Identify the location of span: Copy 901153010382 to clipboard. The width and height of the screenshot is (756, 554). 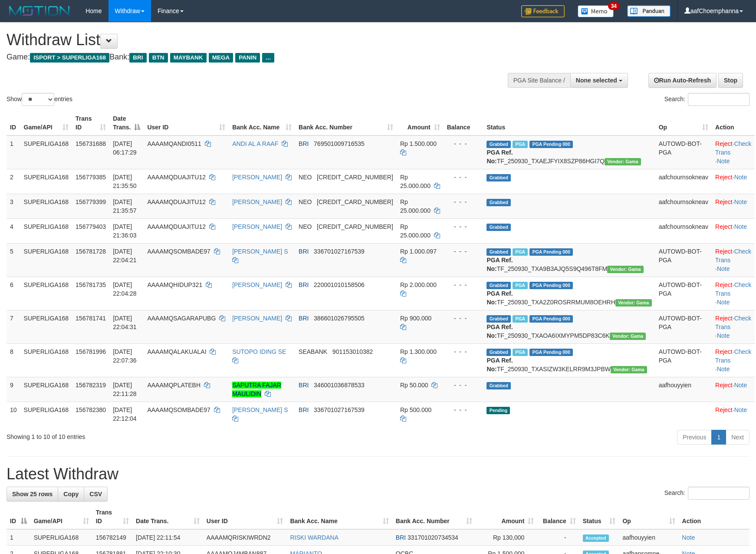
(352, 352).